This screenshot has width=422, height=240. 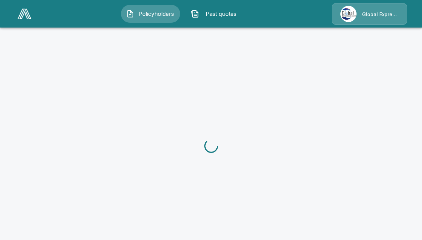 I want to click on a: Past quotes IconPast quotes, so click(x=215, y=14).